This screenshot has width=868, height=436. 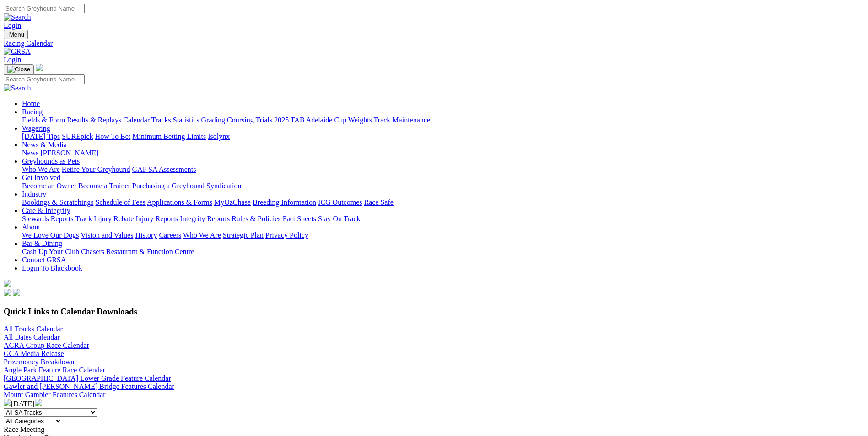 What do you see at coordinates (44, 260) in the screenshot?
I see `a: Contact GRSA` at bounding box center [44, 260].